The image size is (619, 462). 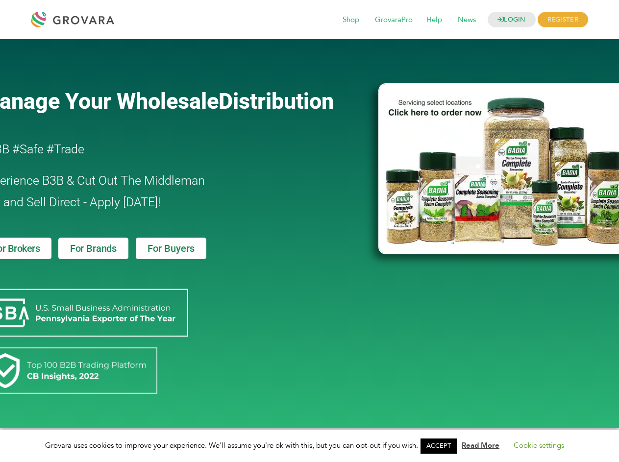 I want to click on span: For Buyers, so click(x=171, y=248).